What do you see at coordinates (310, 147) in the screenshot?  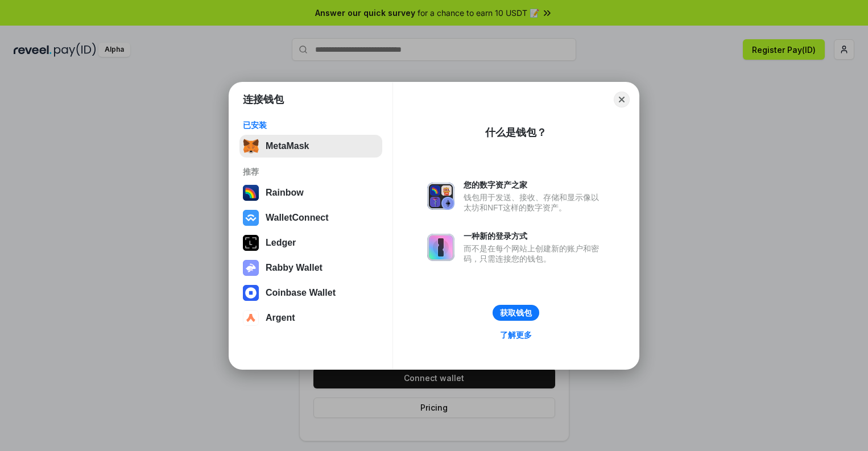 I see `button: MetaMask` at bounding box center [310, 147].